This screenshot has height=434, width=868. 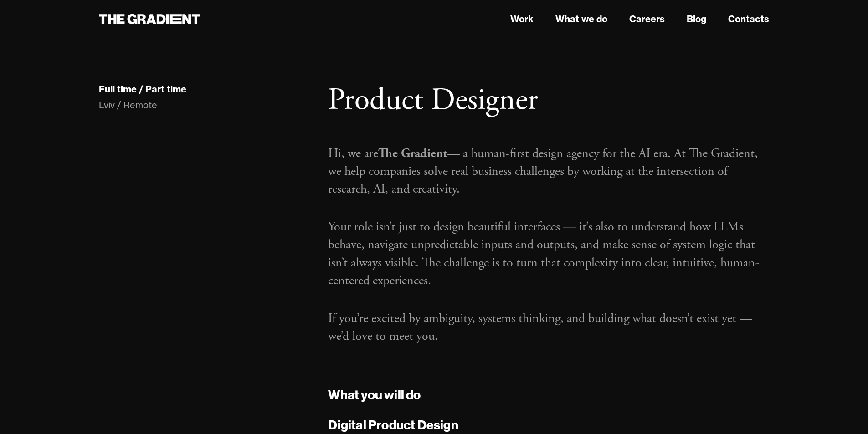 I want to click on div: Lviv / Remote, so click(x=205, y=105).